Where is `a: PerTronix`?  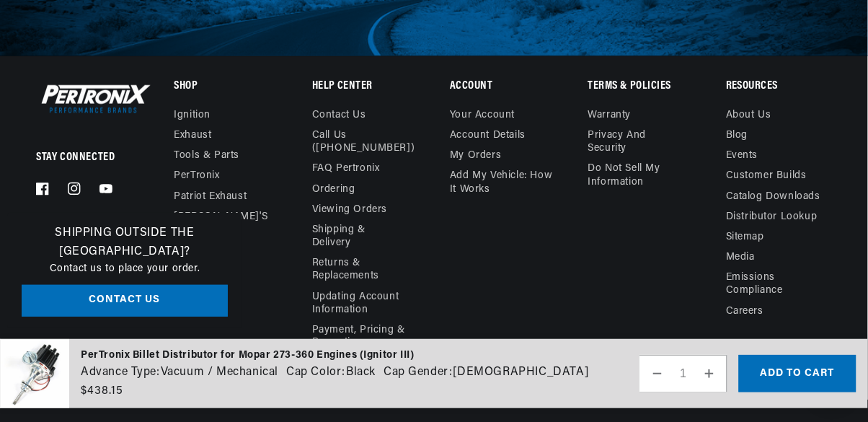
a: PerTronix is located at coordinates (196, 176).